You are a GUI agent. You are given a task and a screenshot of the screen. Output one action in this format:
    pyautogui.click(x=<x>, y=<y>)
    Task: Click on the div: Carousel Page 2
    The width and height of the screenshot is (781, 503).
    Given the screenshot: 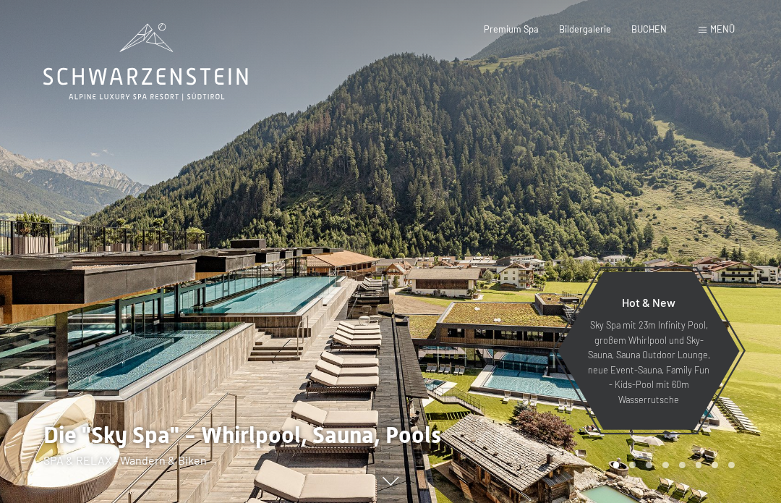 What is the action you would take?
    pyautogui.click(x=632, y=464)
    